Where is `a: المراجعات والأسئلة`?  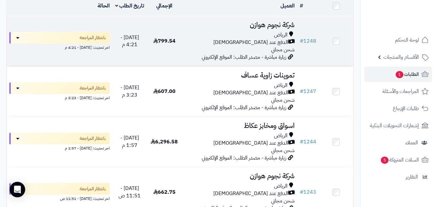 a: المراجعات والأسئلة is located at coordinates (398, 91).